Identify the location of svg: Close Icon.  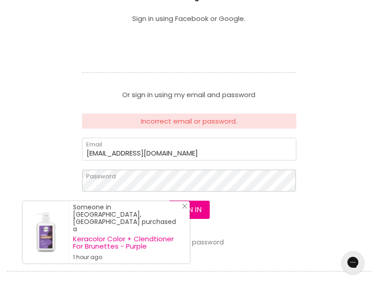
(184, 206).